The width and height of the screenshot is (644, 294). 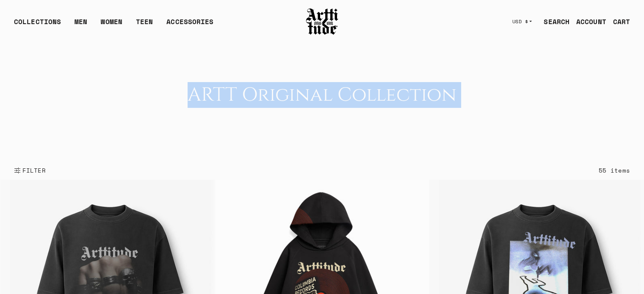 I want to click on ul: Main navigation, so click(x=113, y=25).